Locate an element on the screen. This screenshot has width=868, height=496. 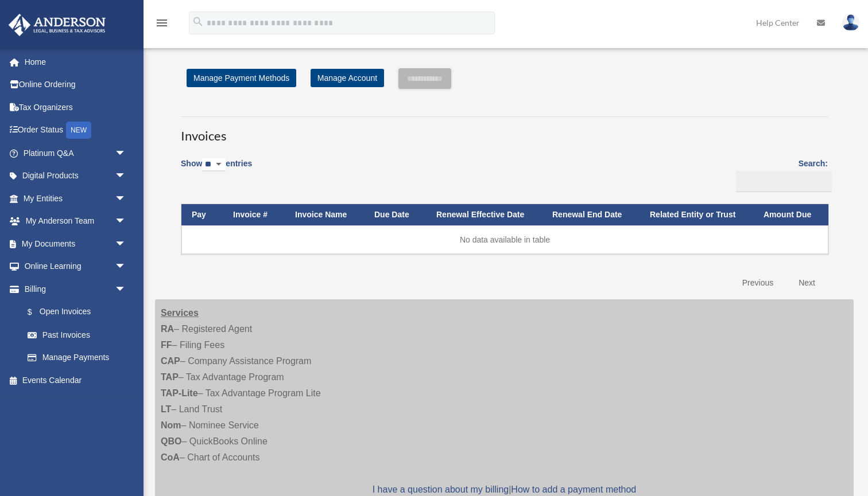
a: Online Learningarrow_drop_down is located at coordinates (76, 266).